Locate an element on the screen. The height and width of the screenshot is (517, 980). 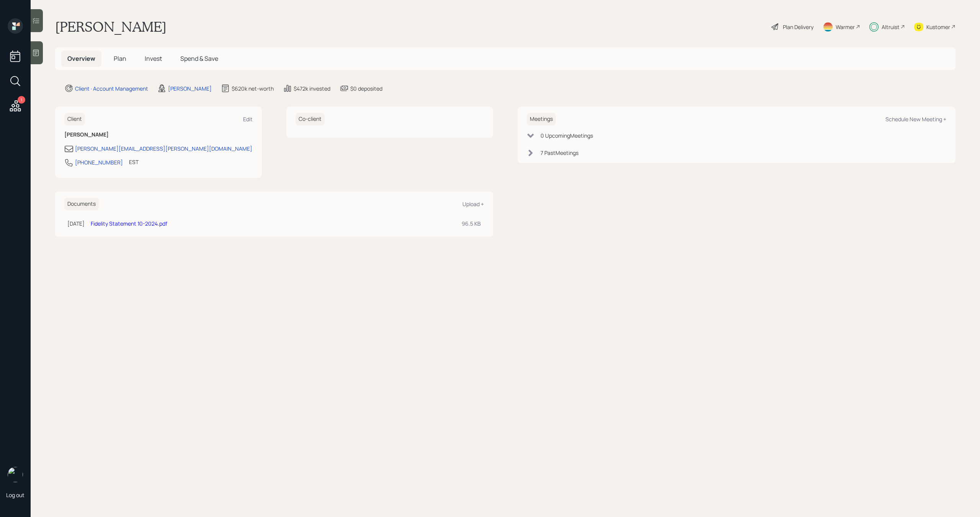
div: Altruist is located at coordinates (891, 27).